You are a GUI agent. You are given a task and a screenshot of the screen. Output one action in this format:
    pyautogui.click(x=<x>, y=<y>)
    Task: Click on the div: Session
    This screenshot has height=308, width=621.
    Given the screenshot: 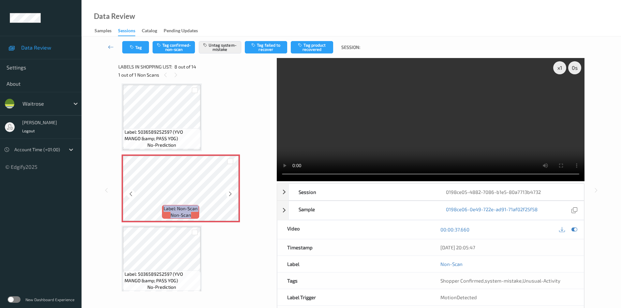 What is the action you would take?
    pyautogui.click(x=363, y=192)
    